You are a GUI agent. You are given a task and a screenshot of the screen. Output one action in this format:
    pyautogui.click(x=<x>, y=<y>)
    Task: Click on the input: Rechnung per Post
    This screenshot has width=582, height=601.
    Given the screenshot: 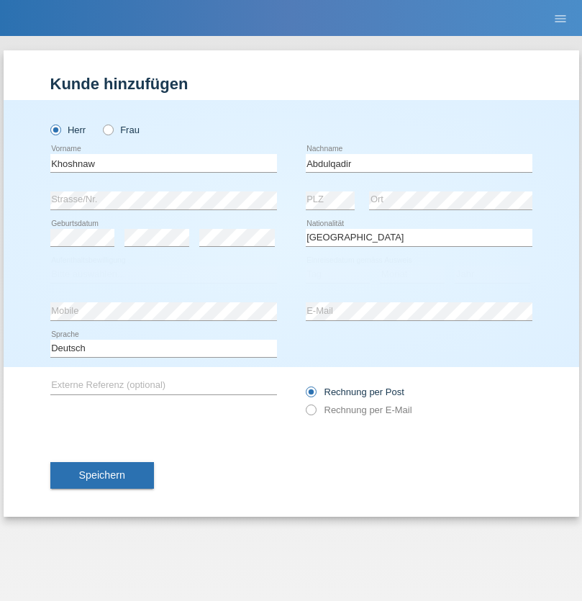 What is the action you would take?
    pyautogui.click(x=310, y=395)
    